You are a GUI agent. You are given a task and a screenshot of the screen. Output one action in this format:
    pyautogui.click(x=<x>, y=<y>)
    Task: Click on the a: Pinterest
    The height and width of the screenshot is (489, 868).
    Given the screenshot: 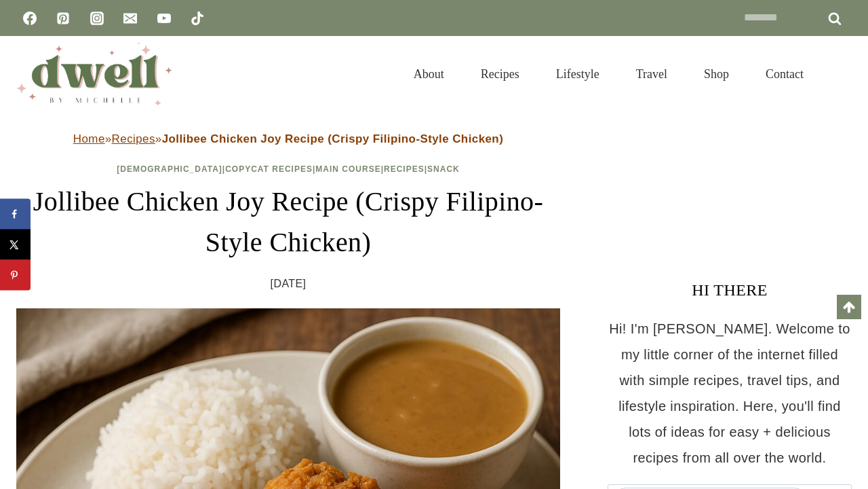 What is the action you would take?
    pyautogui.click(x=63, y=18)
    